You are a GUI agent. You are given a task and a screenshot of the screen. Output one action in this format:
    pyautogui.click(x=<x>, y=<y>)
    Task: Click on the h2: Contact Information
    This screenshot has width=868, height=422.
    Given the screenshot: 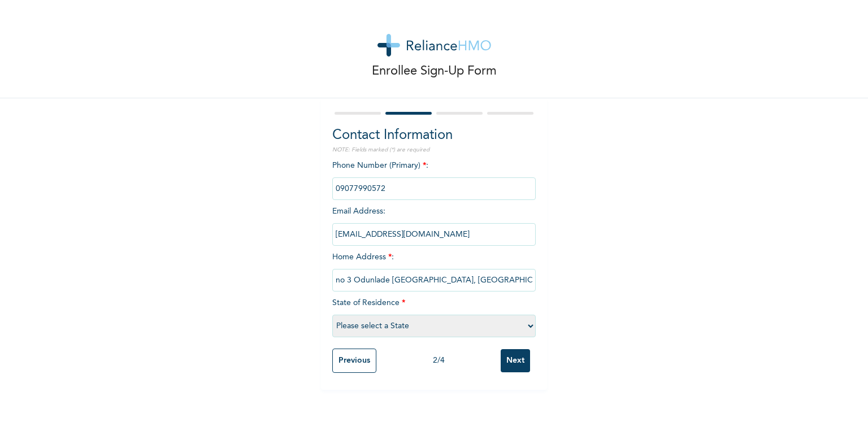 What is the action you would take?
    pyautogui.click(x=434, y=135)
    